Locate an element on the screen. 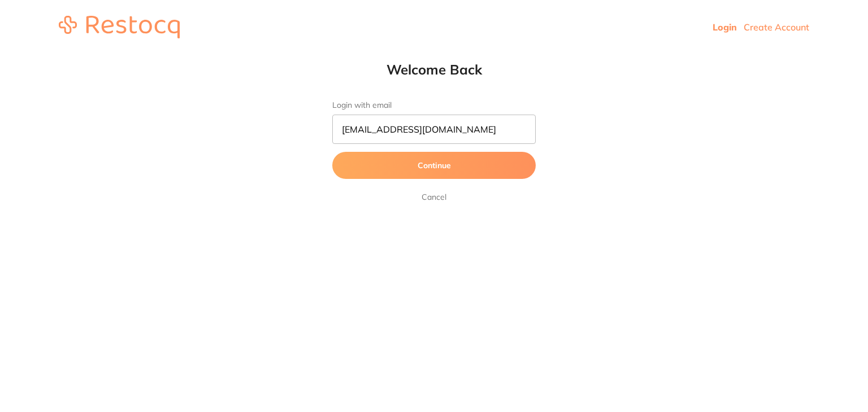  a: Create Account is located at coordinates (776, 27).